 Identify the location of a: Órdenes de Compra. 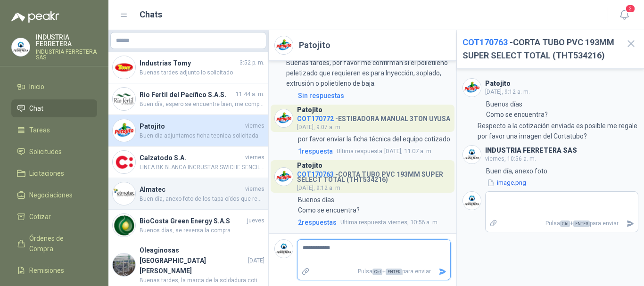
(54, 244).